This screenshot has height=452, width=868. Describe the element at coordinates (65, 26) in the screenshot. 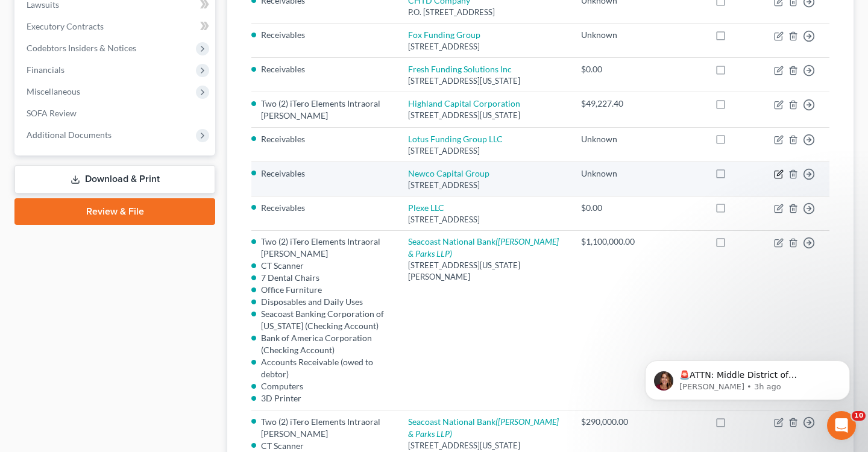

I see `span: Executory Contracts` at that location.